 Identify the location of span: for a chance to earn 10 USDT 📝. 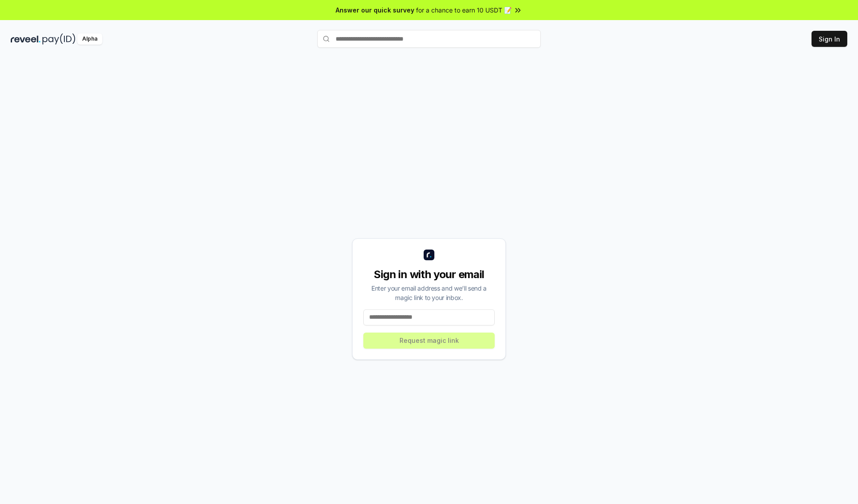
(464, 10).